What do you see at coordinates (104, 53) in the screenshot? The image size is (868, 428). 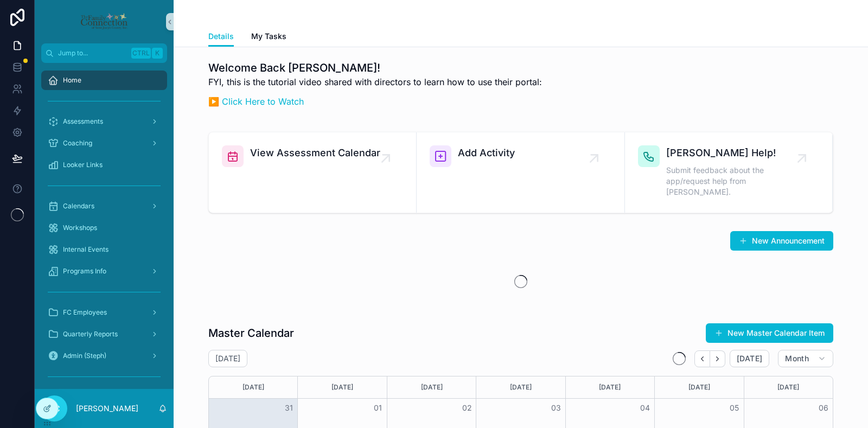 I see `button: Jump to...CtrlK` at bounding box center [104, 53].